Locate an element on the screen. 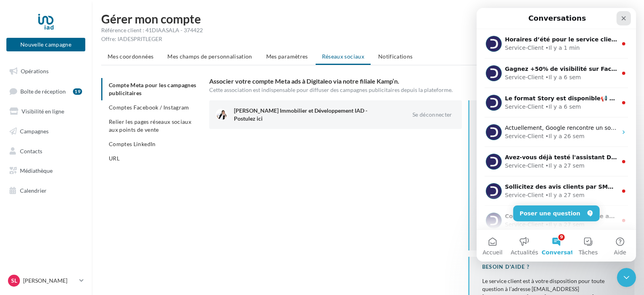  h3: Associer votre compte Meta ads à Digitaleo via notre filiale Kamp’n. is located at coordinates (379, 82).